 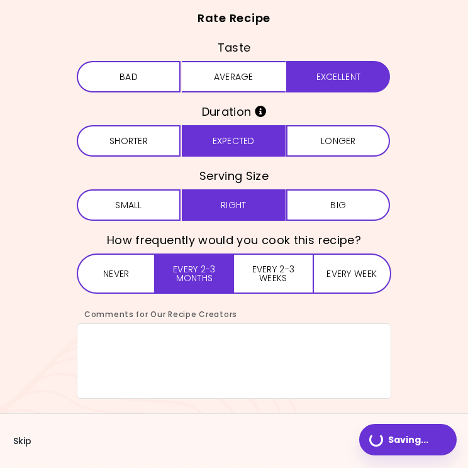 I want to click on h3: Taste, so click(x=234, y=48).